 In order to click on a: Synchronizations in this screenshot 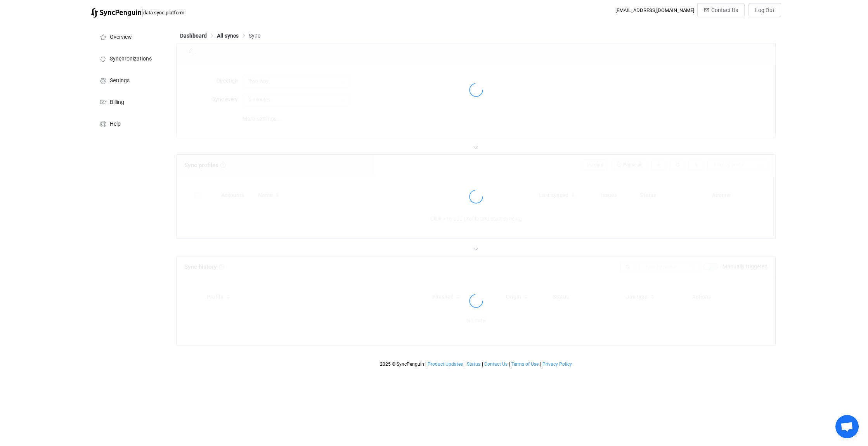, I will do `click(130, 58)`.